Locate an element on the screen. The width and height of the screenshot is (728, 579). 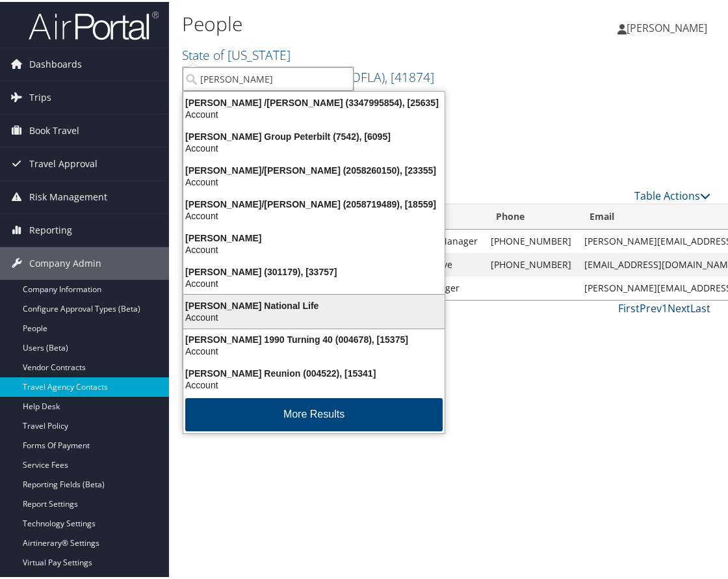
span: Risk Management is located at coordinates (69, 195).